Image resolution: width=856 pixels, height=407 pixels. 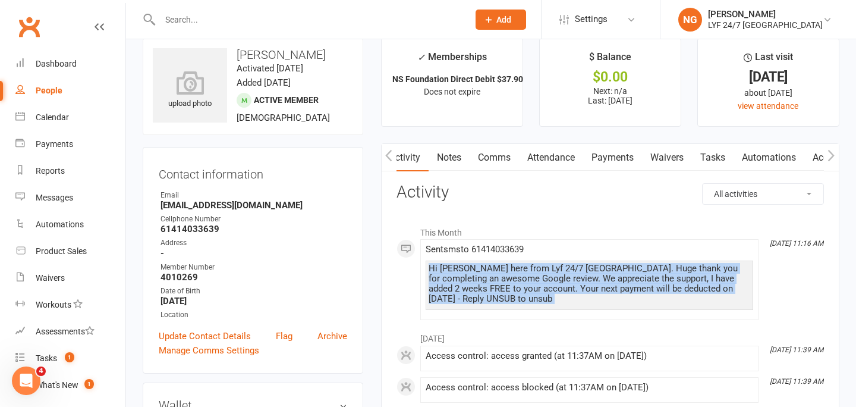 I want to click on input: Search..., so click(x=308, y=20).